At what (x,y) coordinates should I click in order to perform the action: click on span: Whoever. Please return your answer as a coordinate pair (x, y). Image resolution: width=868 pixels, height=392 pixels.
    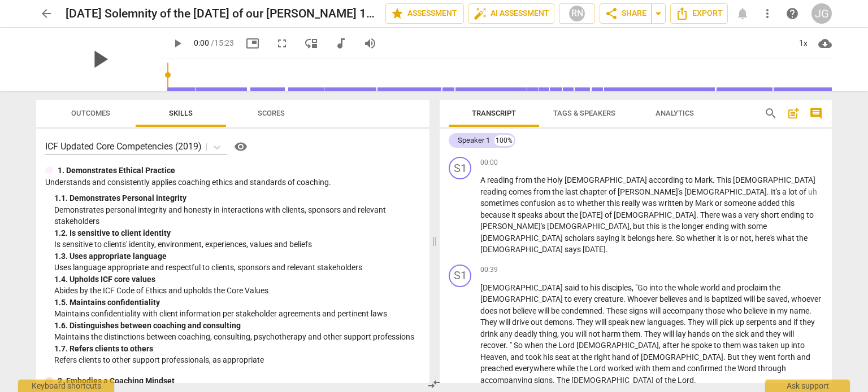
    Looking at the image, I should click on (643, 299).